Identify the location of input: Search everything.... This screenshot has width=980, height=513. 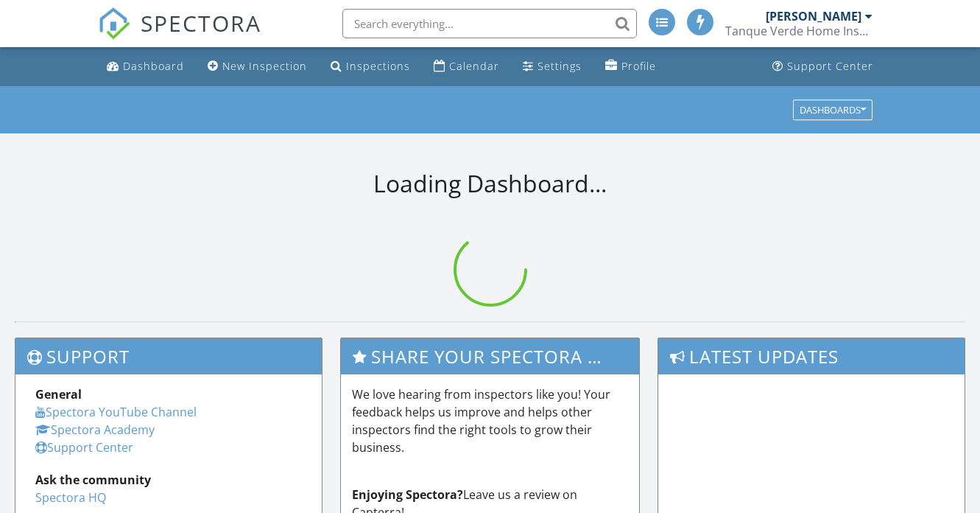
(490, 24).